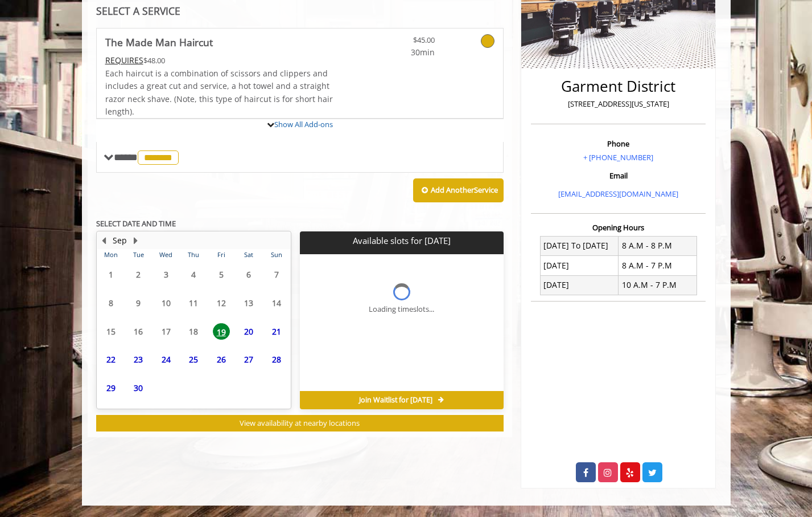 This screenshot has width=812, height=517. Describe the element at coordinates (658, 265) in the screenshot. I see `td: 8 A.M - 7 P.M` at that location.